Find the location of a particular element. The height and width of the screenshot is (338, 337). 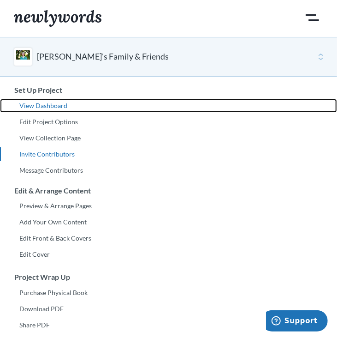

img: Newlywords logo is located at coordinates (58, 18).